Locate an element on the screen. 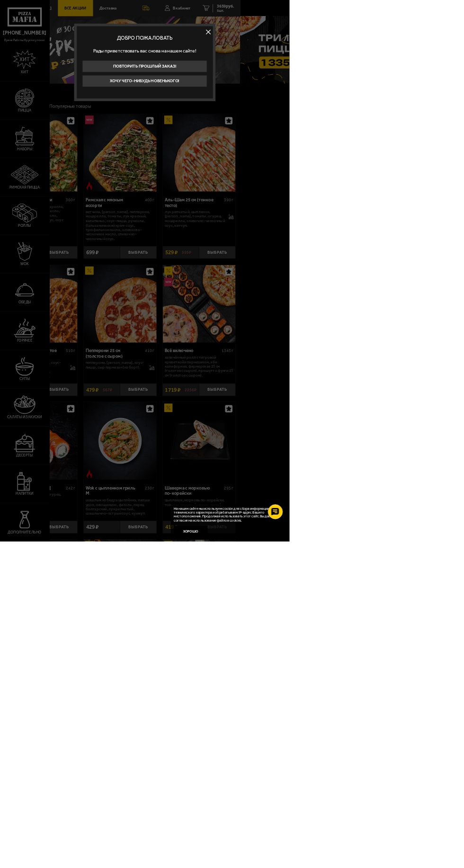 Image resolution: width=464 pixels, height=868 pixels. button: Хорошо is located at coordinates (306, 853).